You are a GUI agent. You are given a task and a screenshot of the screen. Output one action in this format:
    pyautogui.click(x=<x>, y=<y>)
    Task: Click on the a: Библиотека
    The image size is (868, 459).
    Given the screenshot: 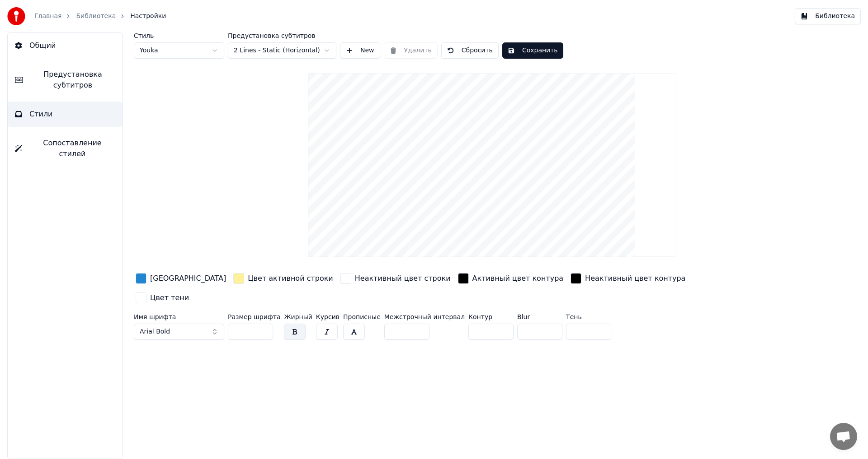 What is the action you would take?
    pyautogui.click(x=96, y=16)
    